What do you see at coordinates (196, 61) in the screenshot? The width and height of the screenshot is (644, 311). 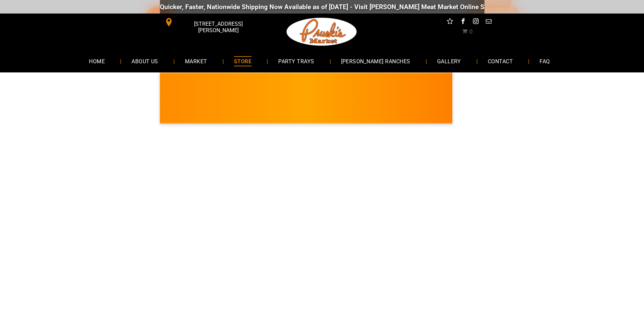 I see `a: MARKET` at bounding box center [196, 61].